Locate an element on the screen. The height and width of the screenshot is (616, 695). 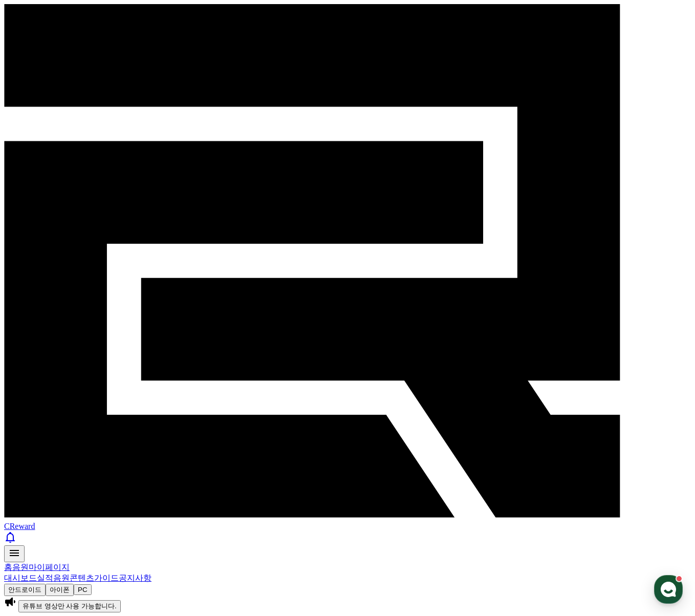
button: 아이폰 is located at coordinates (59, 589).